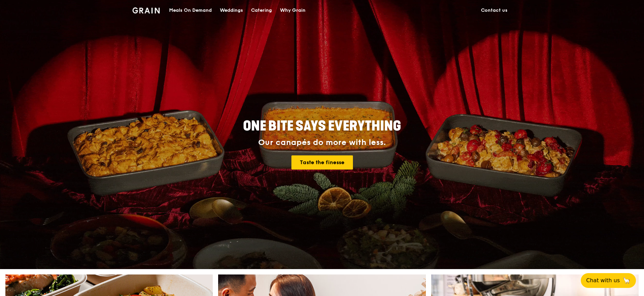  What do you see at coordinates (261, 11) in the screenshot?
I see `div: Catering` at bounding box center [261, 11].